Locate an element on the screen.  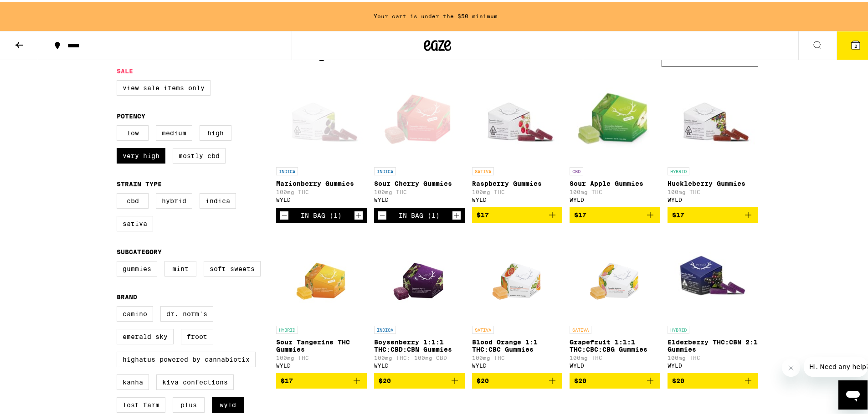
button: Decrement is located at coordinates (382, 213).